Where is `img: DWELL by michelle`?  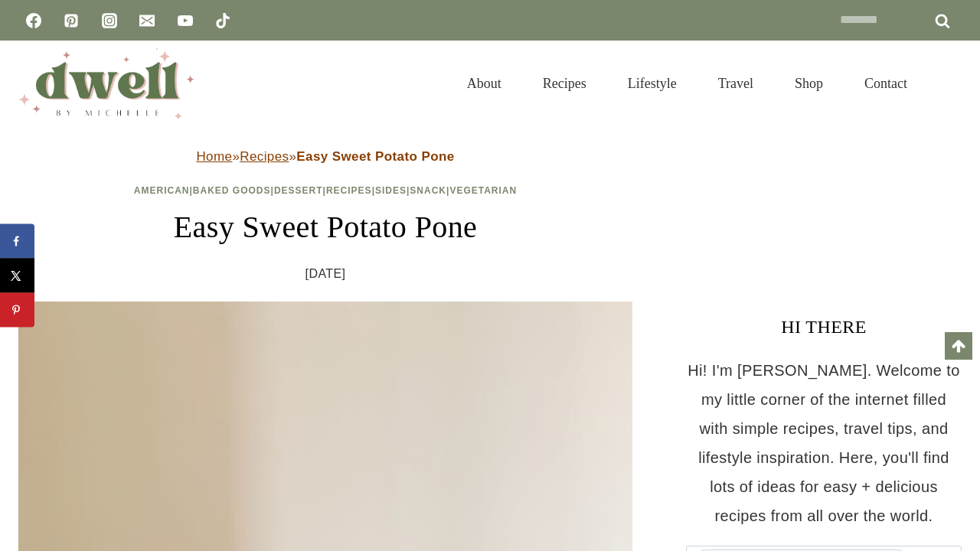 img: DWELL by michelle is located at coordinates (106, 83).